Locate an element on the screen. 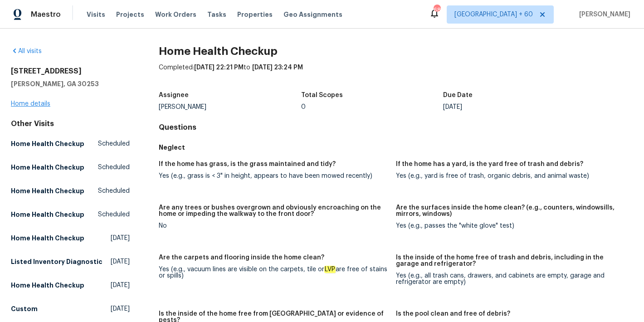 This screenshot has height=322, width=644. div: Yes (e.g., vacuum lines are visible on the carpets, tile or are free of stains or spills) is located at coordinates (274, 273).